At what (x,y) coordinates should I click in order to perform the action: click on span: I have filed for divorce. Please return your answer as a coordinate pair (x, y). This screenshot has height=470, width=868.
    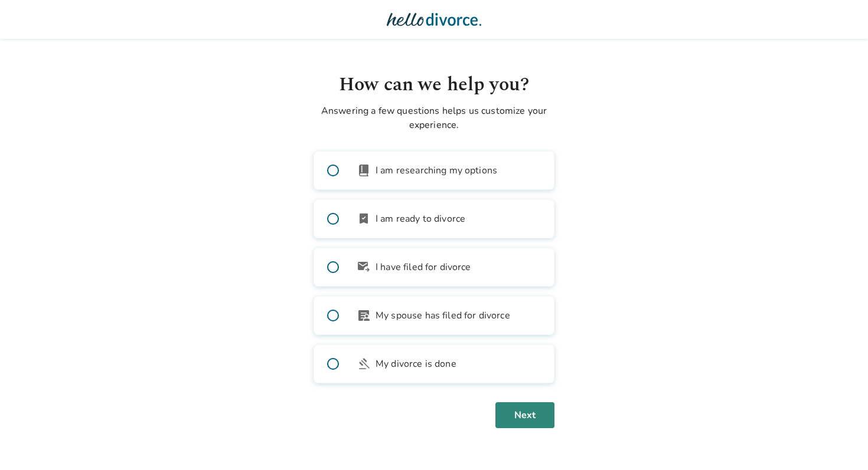
    Looking at the image, I should click on (423, 267).